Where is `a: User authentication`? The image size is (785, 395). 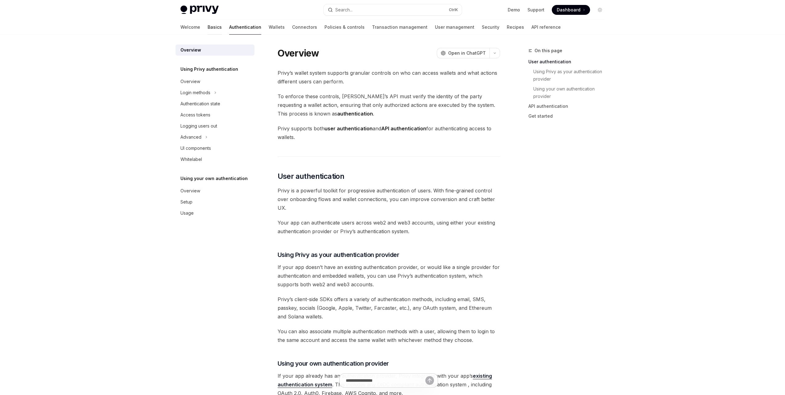 a: User authentication is located at coordinates (569, 62).